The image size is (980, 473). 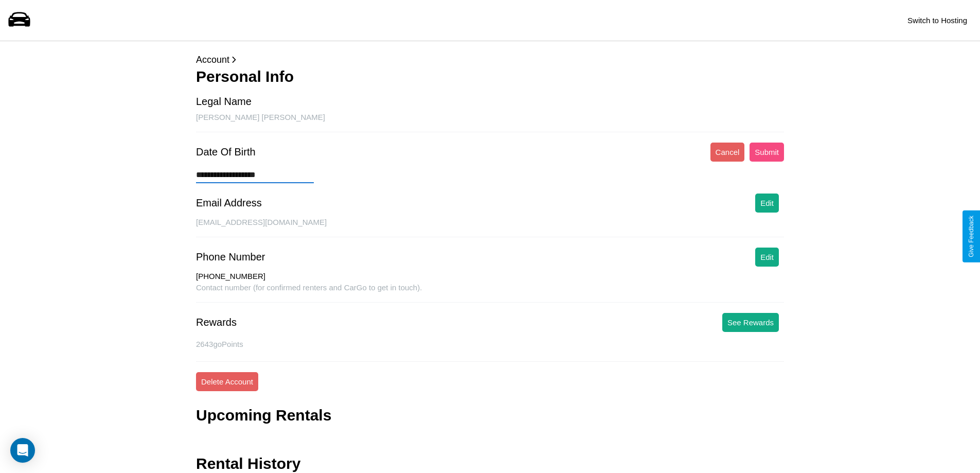 What do you see at coordinates (490, 293) in the screenshot?
I see `div: Contact number (for confirmed renters and CarGo to get in touch).` at bounding box center [490, 293].